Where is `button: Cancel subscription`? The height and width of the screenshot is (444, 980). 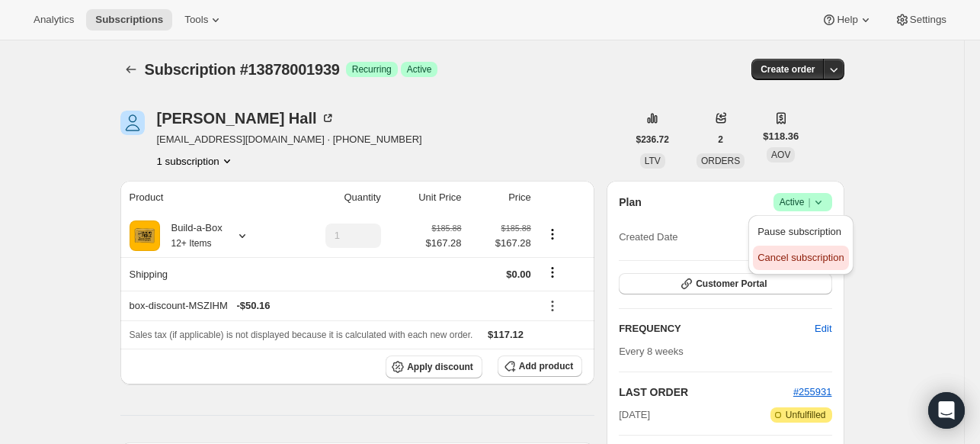
button: Cancel subscription is located at coordinates (800, 258).